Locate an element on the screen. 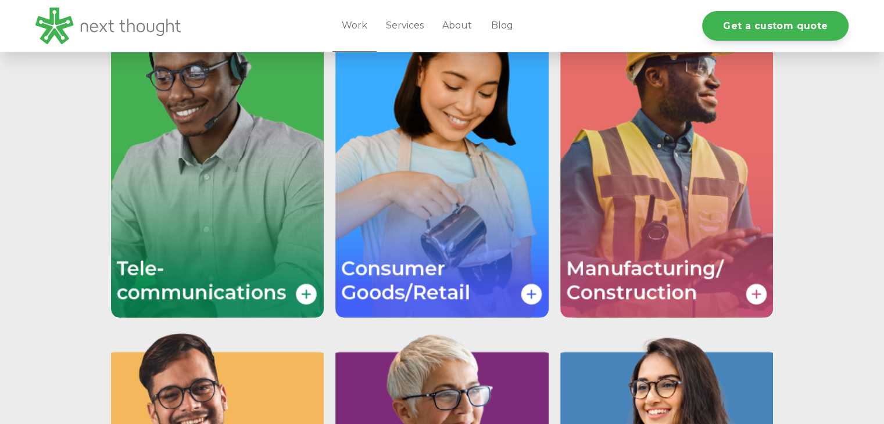 The image size is (884, 424). a: Get a custom quote is located at coordinates (776, 26).